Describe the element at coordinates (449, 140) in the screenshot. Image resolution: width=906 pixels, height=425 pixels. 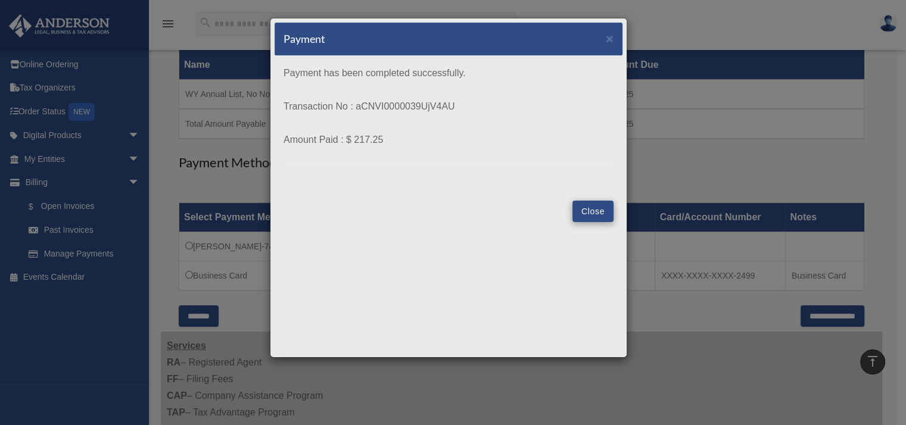
I see `p: Amount Paid : $ 217.25` at that location.